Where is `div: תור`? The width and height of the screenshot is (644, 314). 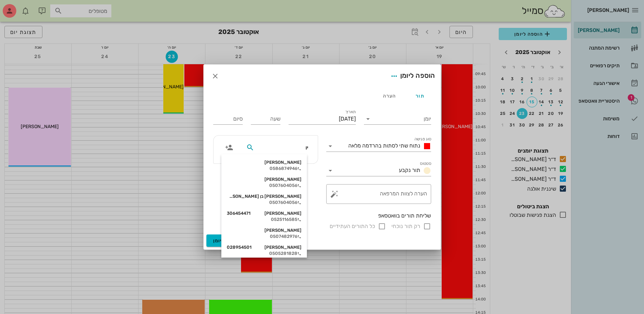
div: תור is located at coordinates (420, 96).